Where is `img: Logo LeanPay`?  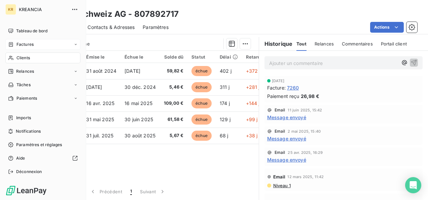
img: Logo LeanPay is located at coordinates (26, 190).